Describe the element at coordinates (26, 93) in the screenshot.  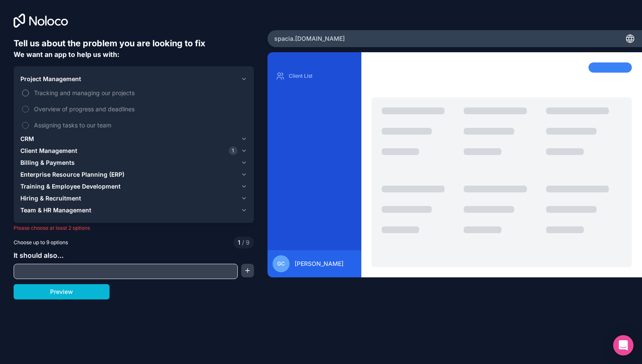
I see `button: Tracking and managing our projects` at that location.